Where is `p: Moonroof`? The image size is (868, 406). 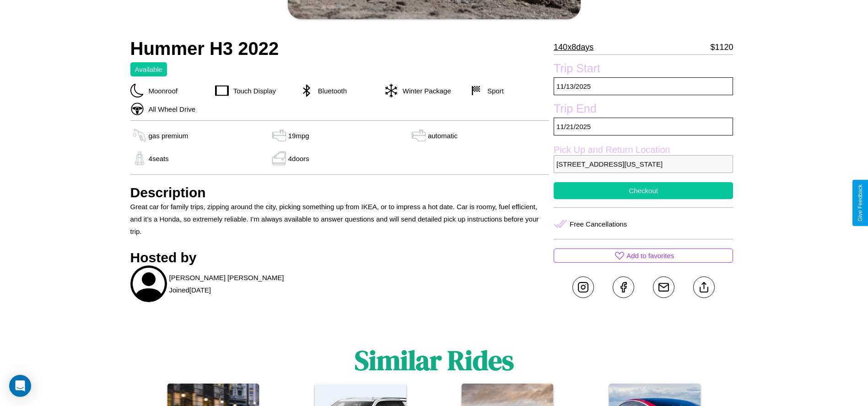
p: Moonroof is located at coordinates (161, 91).